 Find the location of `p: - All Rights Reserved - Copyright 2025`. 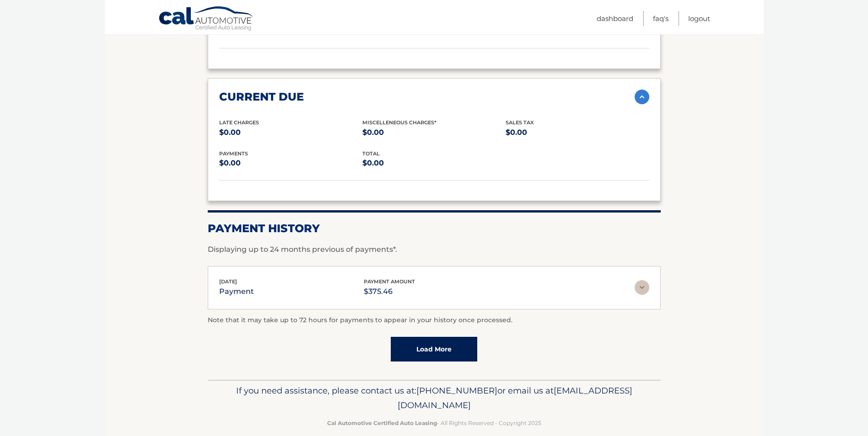

p: - All Rights Reserved - Copyright 2025 is located at coordinates (434, 423).